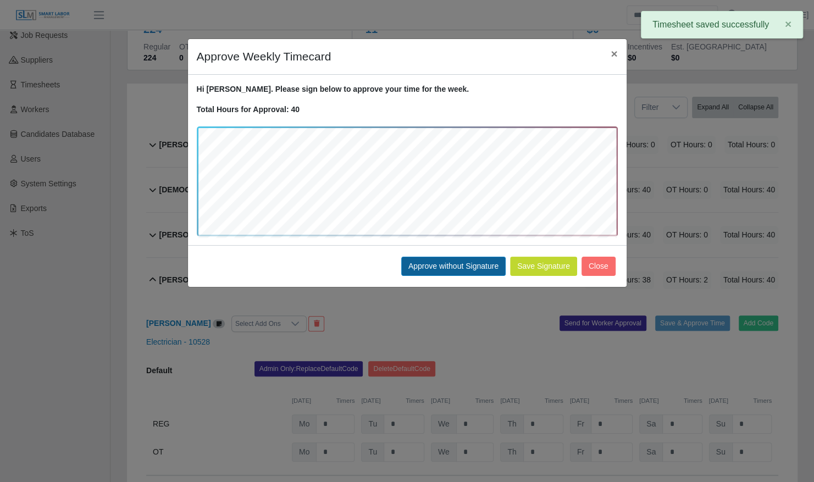 The height and width of the screenshot is (482, 814). Describe the element at coordinates (722, 25) in the screenshot. I see `div: Timesheet saved successfully` at that location.